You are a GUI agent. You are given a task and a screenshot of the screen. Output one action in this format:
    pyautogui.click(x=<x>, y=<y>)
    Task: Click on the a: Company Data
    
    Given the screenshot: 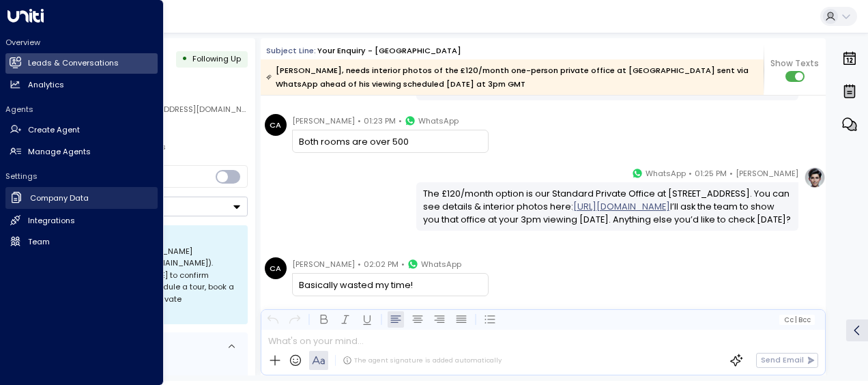 What is the action you would take?
    pyautogui.click(x=81, y=198)
    